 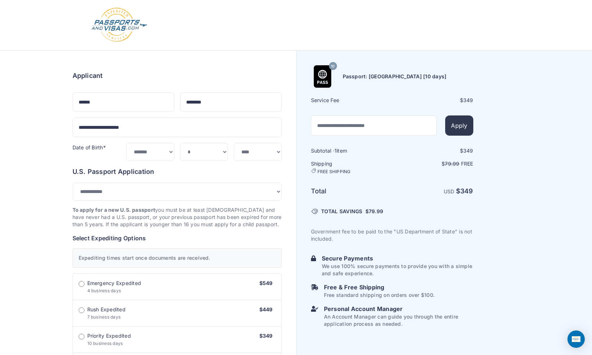 I want to click on h6: Shipping, so click(x=351, y=167).